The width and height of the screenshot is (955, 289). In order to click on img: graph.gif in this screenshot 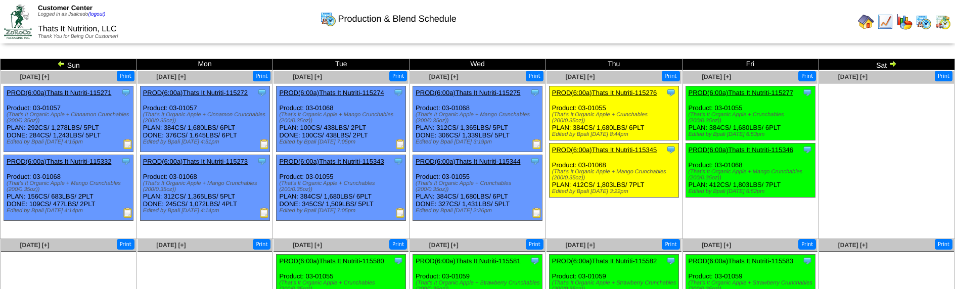, I will do `click(905, 22)`.